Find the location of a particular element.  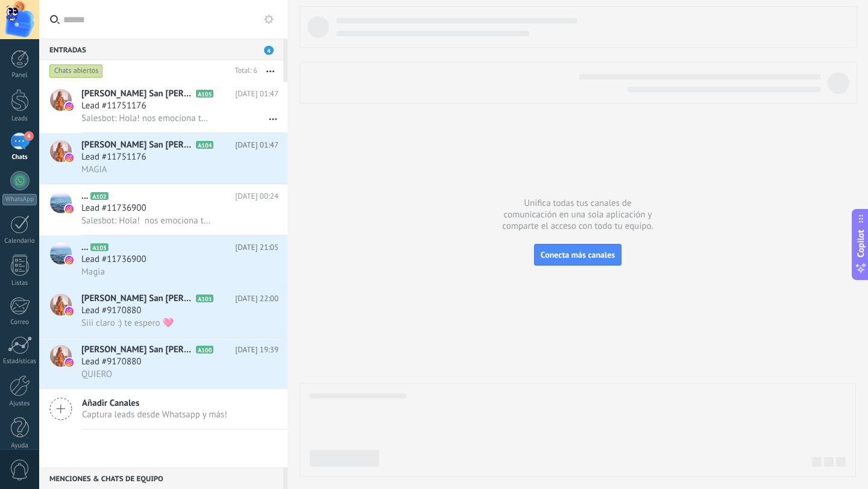

span: A100 is located at coordinates (204, 349).